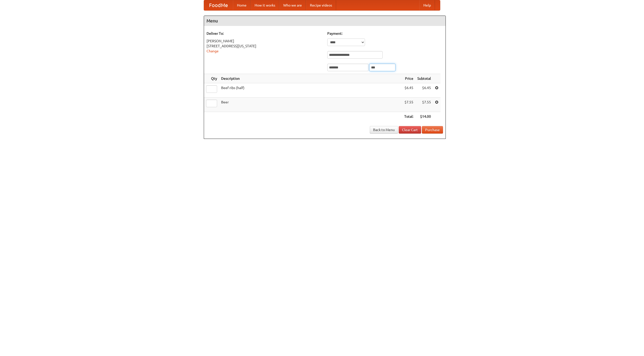 Image resolution: width=644 pixels, height=356 pixels. I want to click on h4: Menu, so click(325, 21).